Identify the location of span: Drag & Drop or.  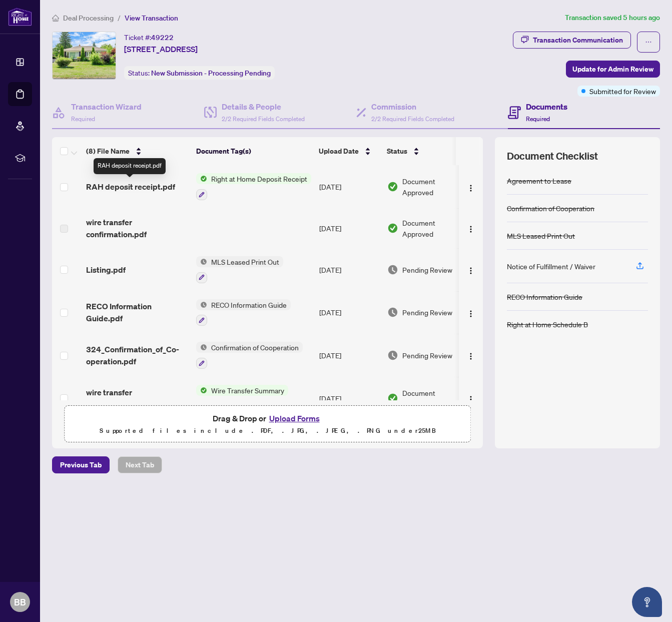
(267, 419).